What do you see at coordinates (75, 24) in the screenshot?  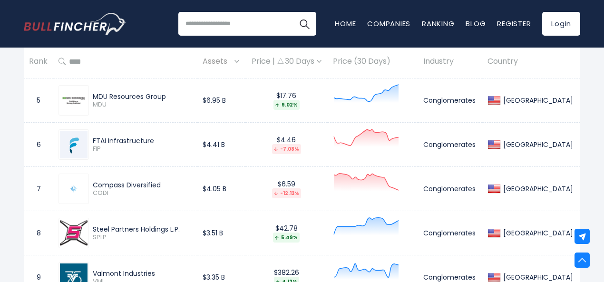 I see `img: Bullfincher logo` at bounding box center [75, 24].